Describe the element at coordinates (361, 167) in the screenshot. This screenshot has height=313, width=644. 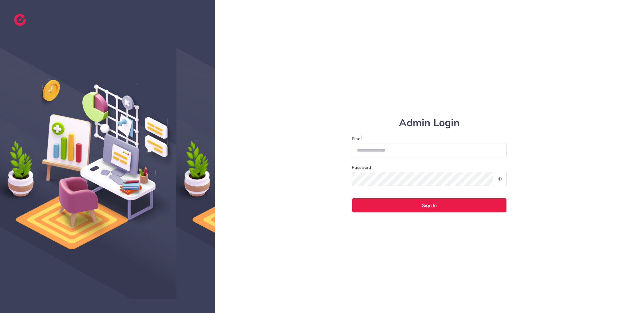
I see `label: Password` at that location.